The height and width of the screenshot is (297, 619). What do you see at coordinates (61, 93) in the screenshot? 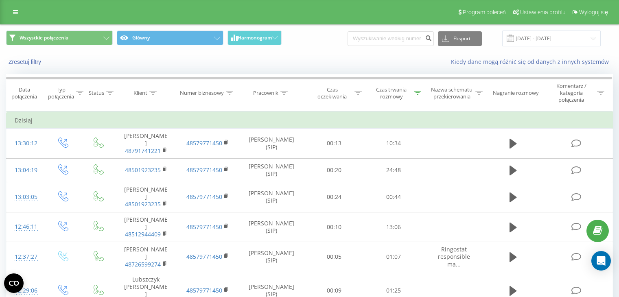
I see `div: Typ połączenia` at bounding box center [61, 93].